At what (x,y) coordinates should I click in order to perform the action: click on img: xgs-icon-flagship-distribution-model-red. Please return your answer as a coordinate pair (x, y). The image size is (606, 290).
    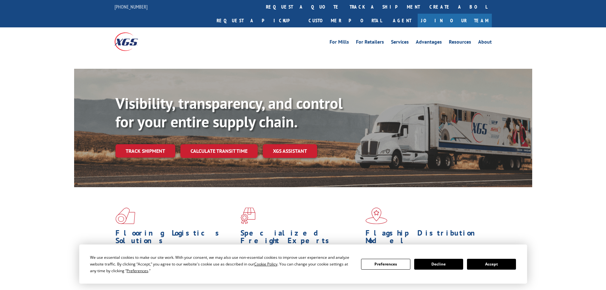
    Looking at the image, I should click on (376, 216).